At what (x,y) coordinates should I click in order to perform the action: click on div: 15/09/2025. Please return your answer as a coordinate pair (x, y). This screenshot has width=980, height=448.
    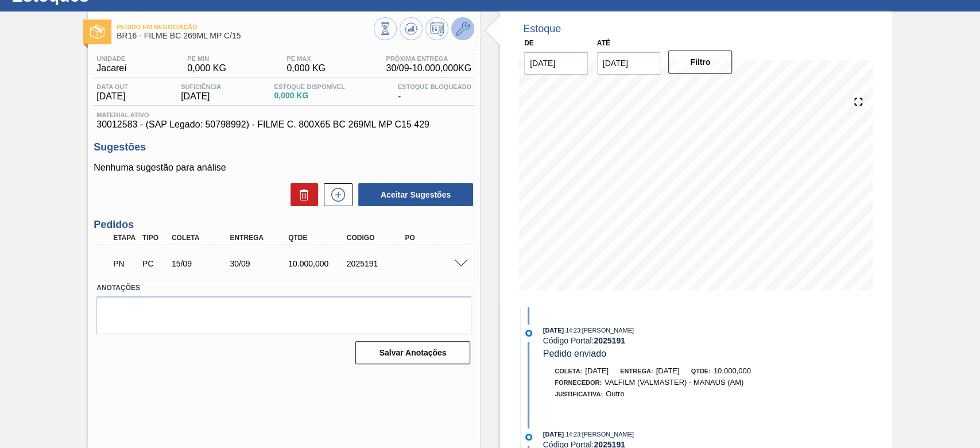
    Looking at the image, I should click on (201, 264).